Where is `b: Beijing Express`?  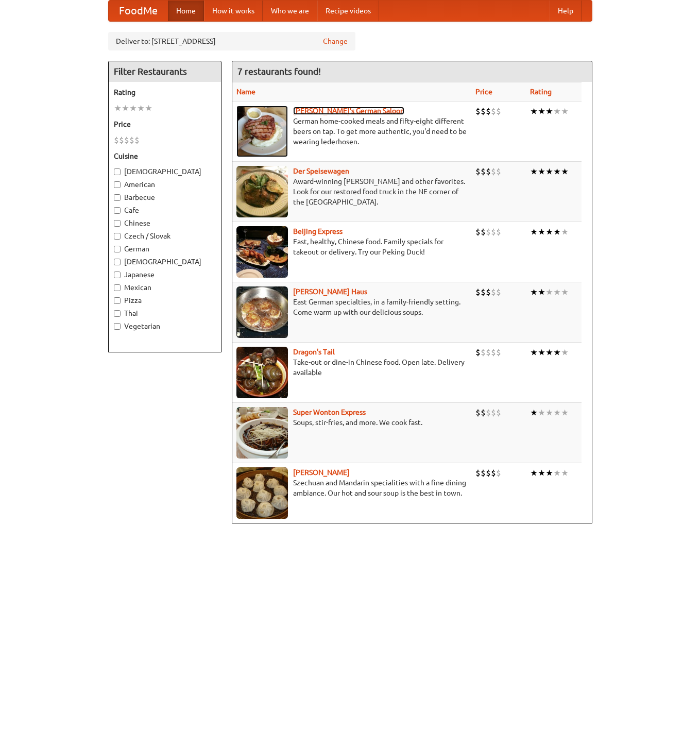 b: Beijing Express is located at coordinates (318, 231).